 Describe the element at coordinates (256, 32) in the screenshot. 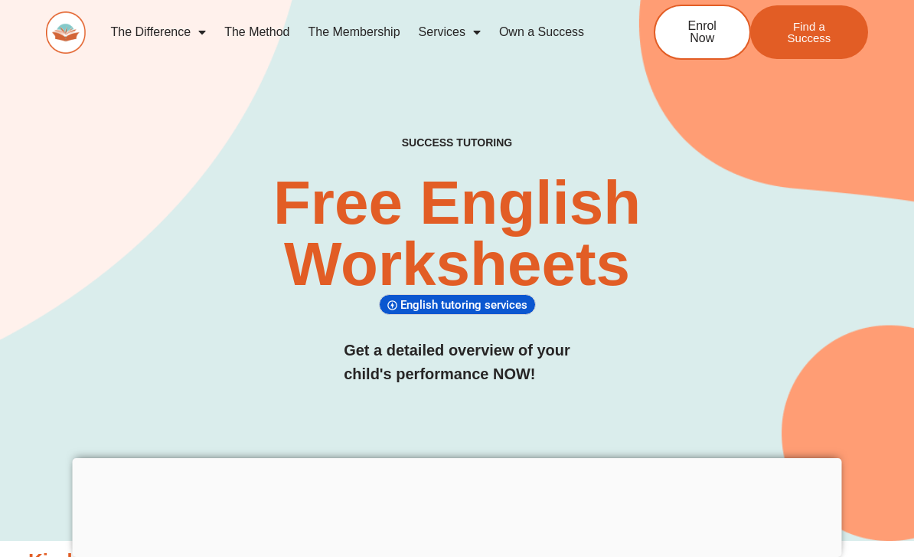

I see `a: The Method` at that location.